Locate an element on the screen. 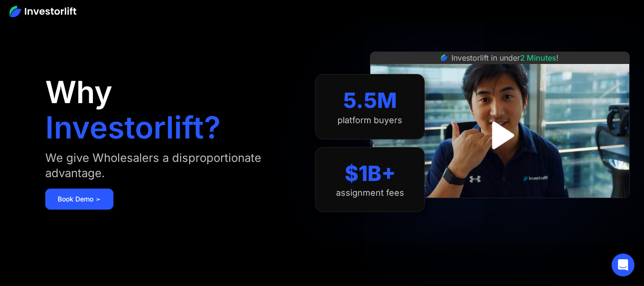 This screenshot has width=644, height=286. div: $1B+ is located at coordinates (370, 173).